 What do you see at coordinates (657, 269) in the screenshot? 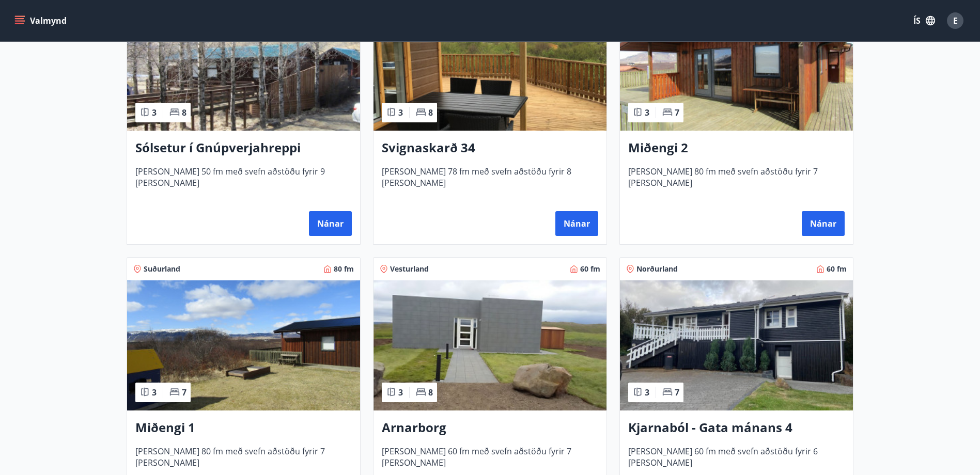
I see `span: Norðurland` at bounding box center [657, 269].